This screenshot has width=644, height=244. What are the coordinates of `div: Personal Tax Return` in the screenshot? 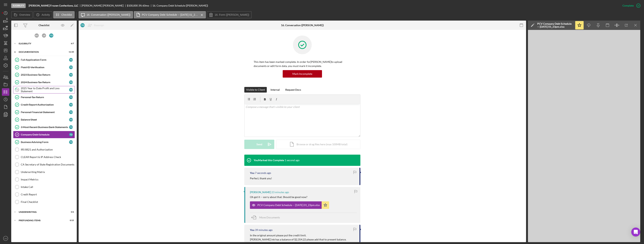 It's located at (45, 97).